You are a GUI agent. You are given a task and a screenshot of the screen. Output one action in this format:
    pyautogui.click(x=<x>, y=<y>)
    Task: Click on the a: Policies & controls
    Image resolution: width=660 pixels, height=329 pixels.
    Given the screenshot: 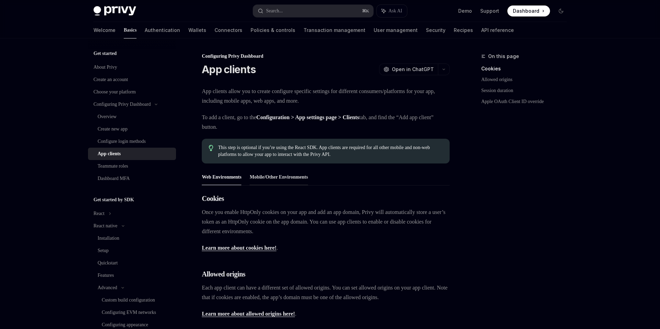 What is the action you would take?
    pyautogui.click(x=273, y=30)
    